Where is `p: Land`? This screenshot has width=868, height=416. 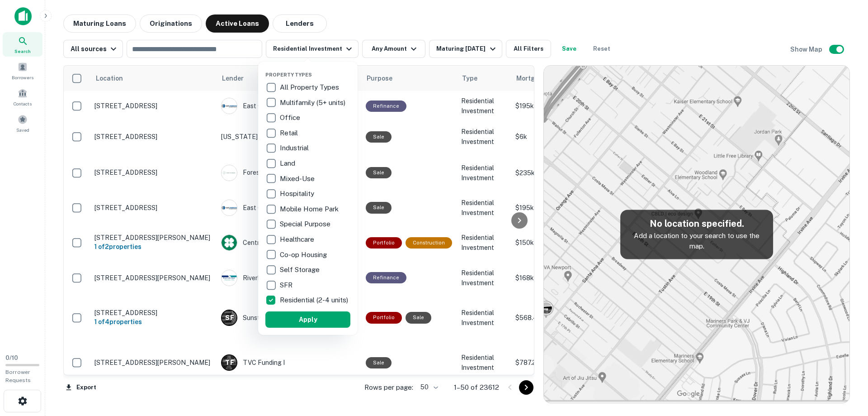 p: Land is located at coordinates (289, 163).